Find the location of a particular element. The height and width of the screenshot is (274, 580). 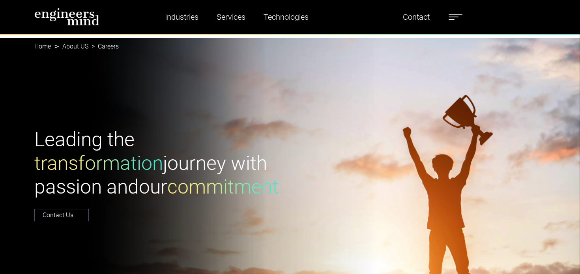

a: Services is located at coordinates (231, 17).